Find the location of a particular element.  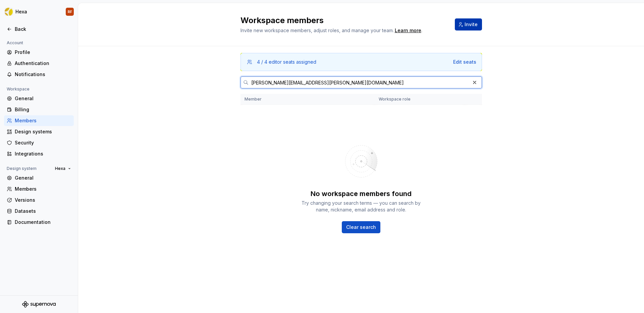

button: Edit seats is located at coordinates (465, 62).